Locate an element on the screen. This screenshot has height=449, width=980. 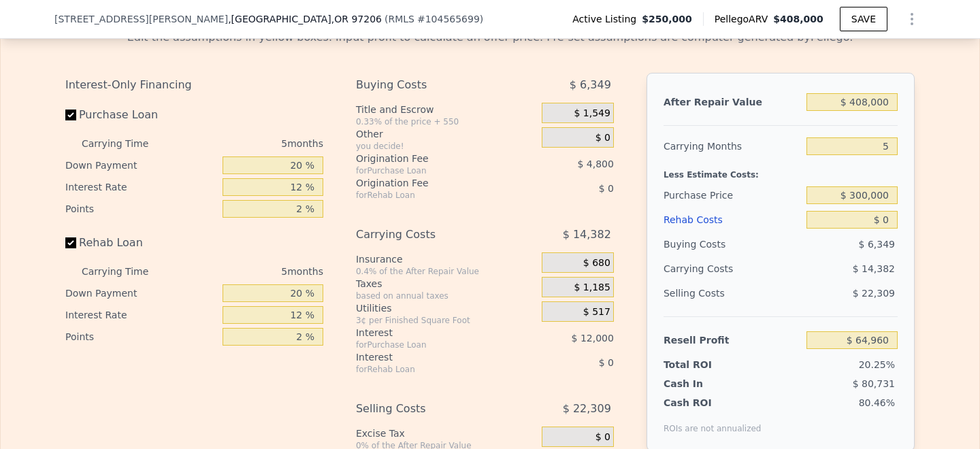
span: , OR 97206 is located at coordinates (357, 19).